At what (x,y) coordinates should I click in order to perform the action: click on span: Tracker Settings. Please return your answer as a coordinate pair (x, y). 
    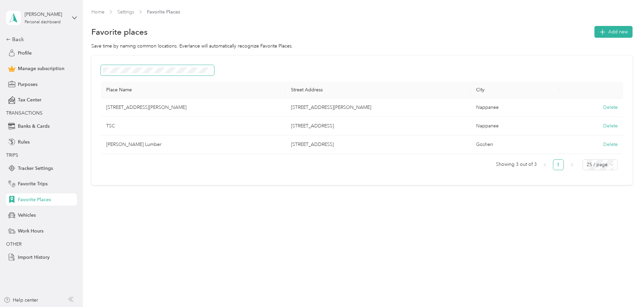
    Looking at the image, I should click on (35, 168).